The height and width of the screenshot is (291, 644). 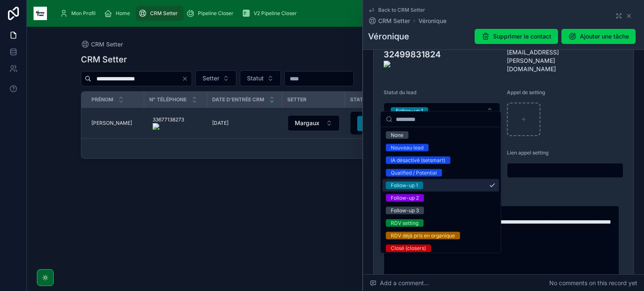 What do you see at coordinates (389, 36) in the screenshot?
I see `h1: Véronique` at bounding box center [389, 36].